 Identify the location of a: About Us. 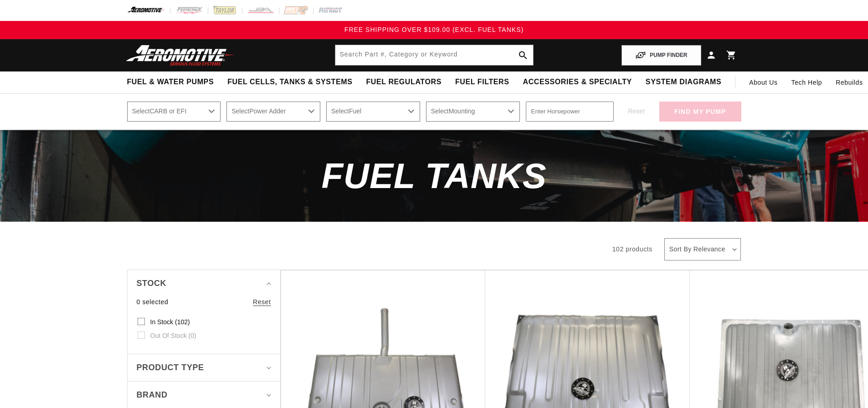
(763, 83).